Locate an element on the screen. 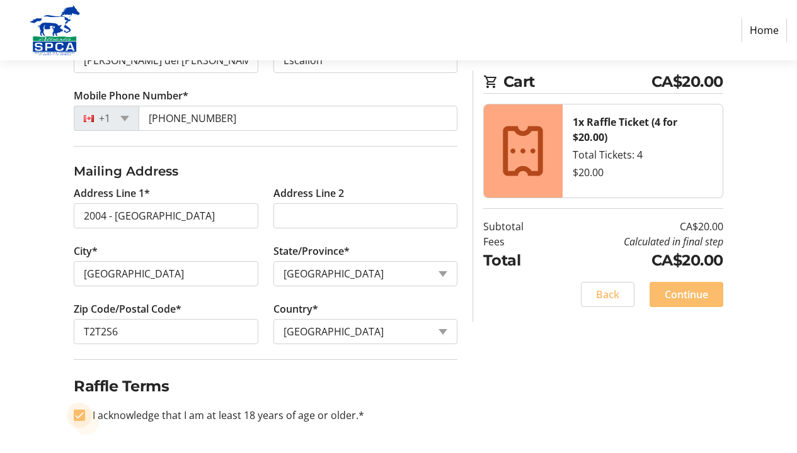 Image resolution: width=797 pixels, height=453 pixels. td: Calculated in final step is located at coordinates (637, 242).